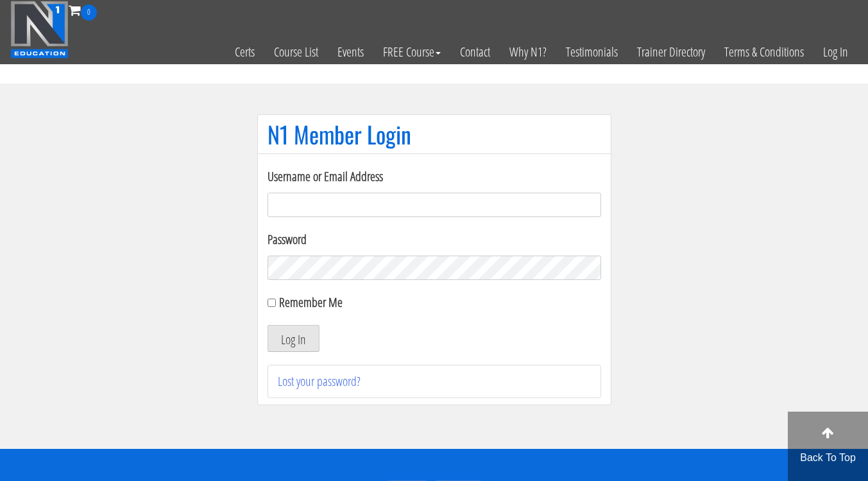 This screenshot has height=481, width=868. Describe the element at coordinates (318, 381) in the screenshot. I see `a: Lost your password?` at that location.